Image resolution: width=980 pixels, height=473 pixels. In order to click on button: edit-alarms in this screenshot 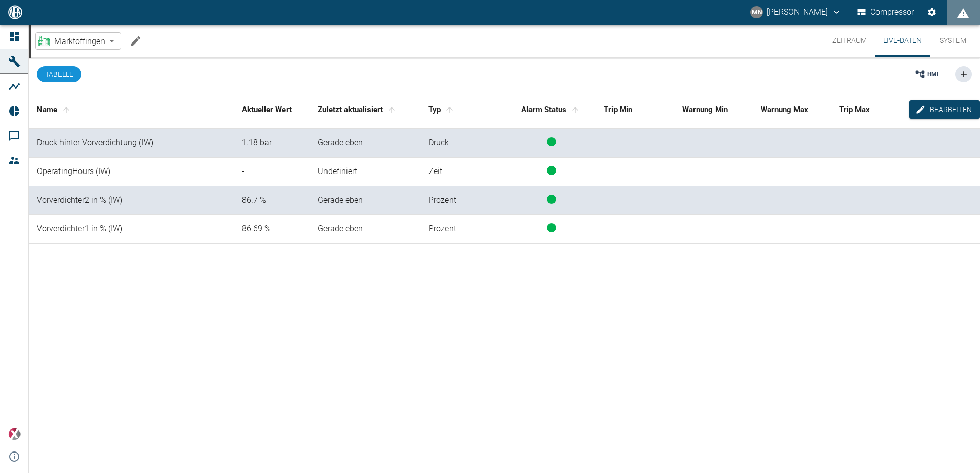, I will do `click(945, 110)`.